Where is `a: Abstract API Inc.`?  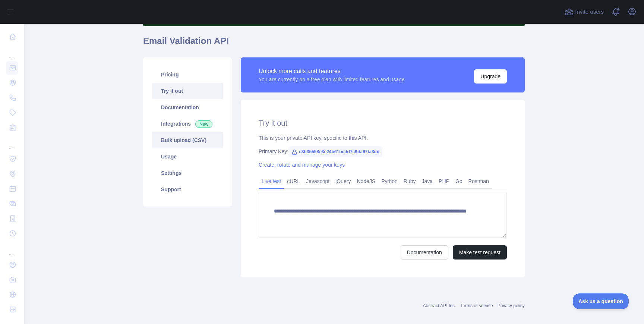
a: Abstract API Inc. is located at coordinates (440, 306).